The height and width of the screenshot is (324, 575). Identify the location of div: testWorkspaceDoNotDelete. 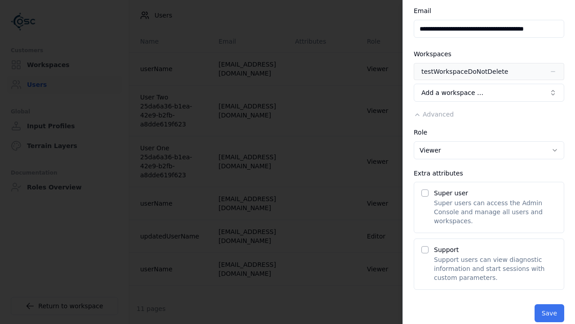
(465, 71).